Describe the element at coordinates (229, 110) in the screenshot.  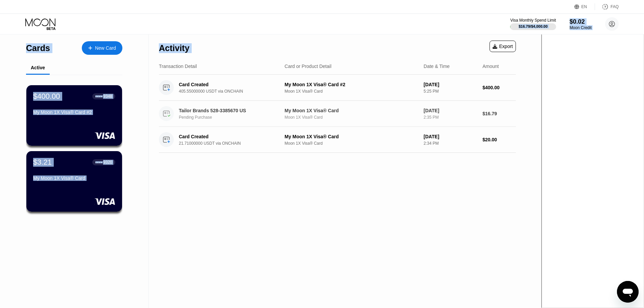
I see `div: Tailor Brands 528-3385670 US` at that location.